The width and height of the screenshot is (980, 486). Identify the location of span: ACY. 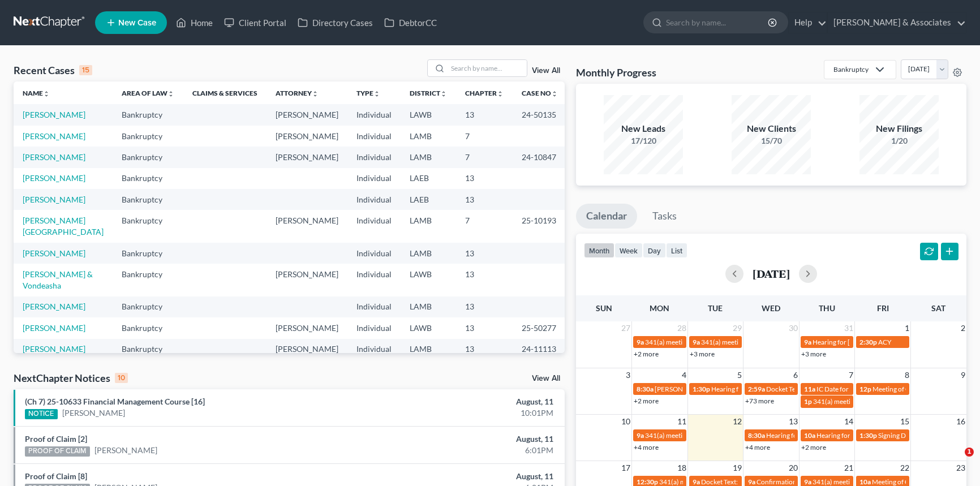
(885, 342).